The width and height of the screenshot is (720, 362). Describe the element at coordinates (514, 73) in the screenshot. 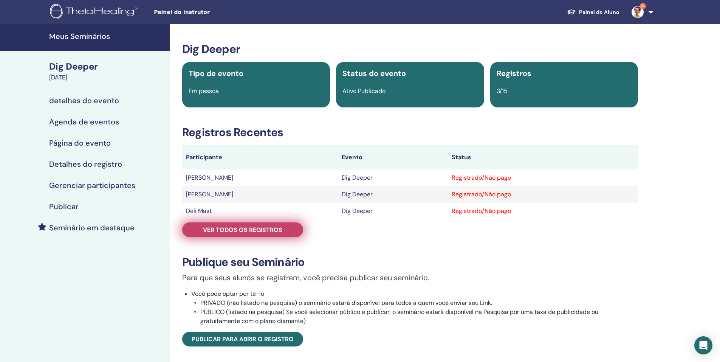

I see `span: Registros` at that location.